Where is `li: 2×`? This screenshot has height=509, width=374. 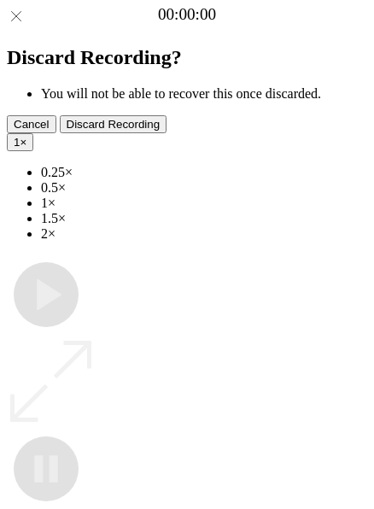
li: 2× is located at coordinates (204, 234).